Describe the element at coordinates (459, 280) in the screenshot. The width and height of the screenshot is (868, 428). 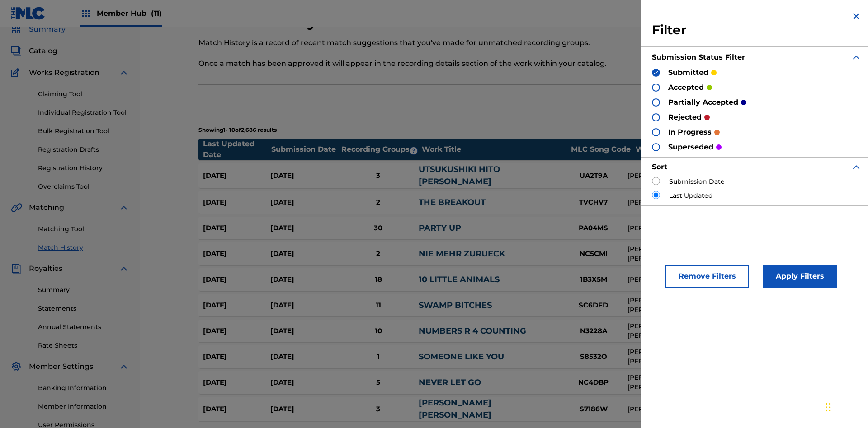
I see `a: 10 LITTLE ANIMALS` at that location.